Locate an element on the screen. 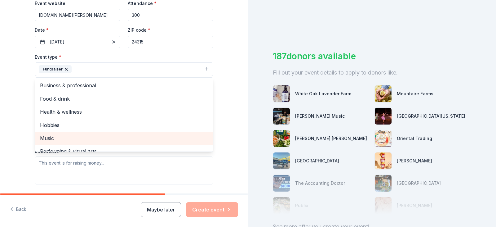 The image size is (496, 227). span: Business & professional is located at coordinates (124, 85).